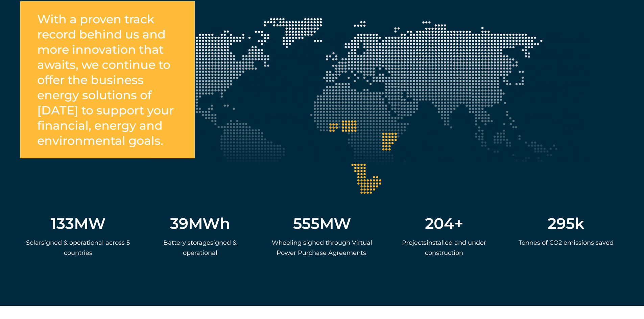 This screenshot has height=319, width=644. I want to click on span: 133, so click(62, 223).